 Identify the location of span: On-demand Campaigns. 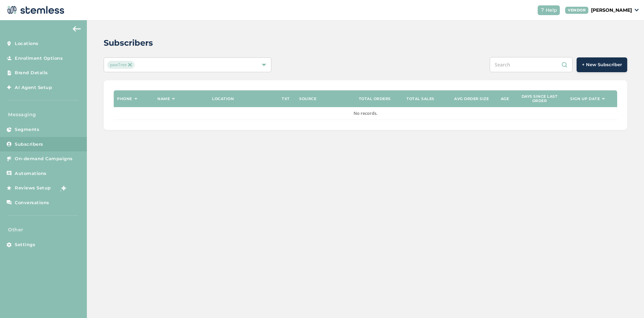
(44, 159).